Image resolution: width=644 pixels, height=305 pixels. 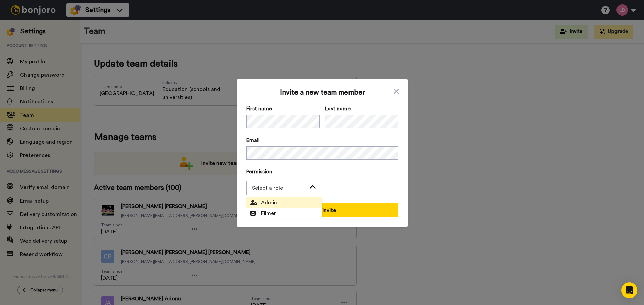 What do you see at coordinates (322, 93) in the screenshot?
I see `span: Invite a new team member` at bounding box center [322, 93].